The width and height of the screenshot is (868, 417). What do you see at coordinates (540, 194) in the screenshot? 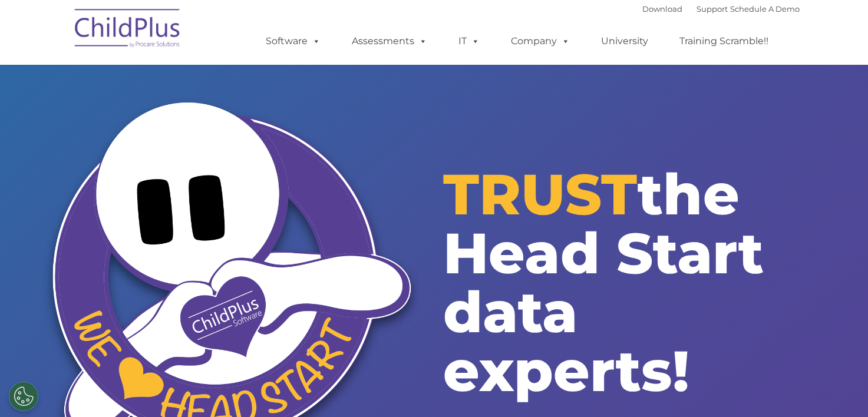
I see `span: TRUST` at bounding box center [540, 194].